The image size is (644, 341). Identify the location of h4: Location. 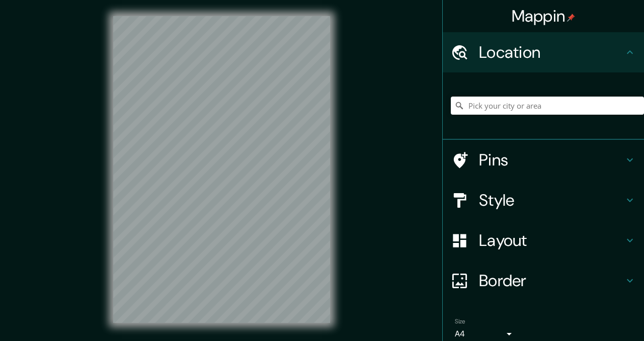
(551, 52).